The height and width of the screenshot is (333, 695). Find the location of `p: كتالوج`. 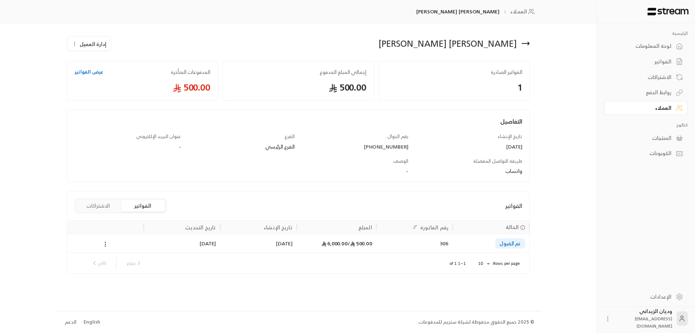

p: كتالوج is located at coordinates (646, 125).